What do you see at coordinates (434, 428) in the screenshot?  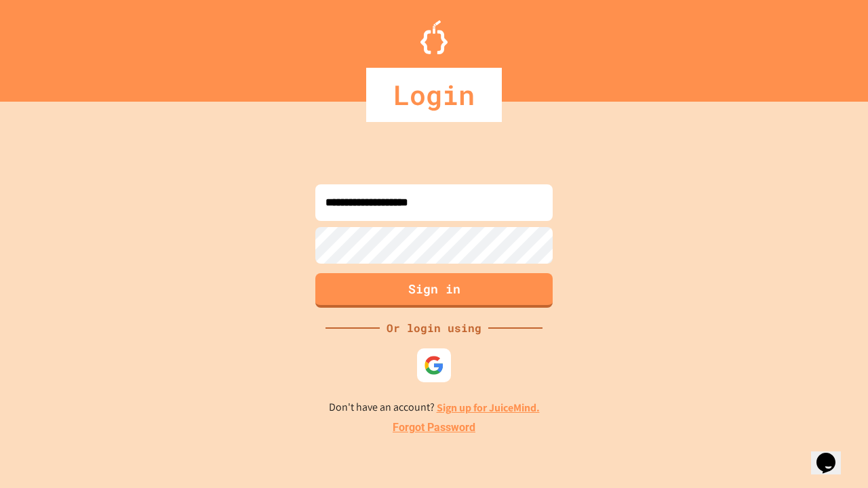 I see `a: Forgot Password` at bounding box center [434, 428].